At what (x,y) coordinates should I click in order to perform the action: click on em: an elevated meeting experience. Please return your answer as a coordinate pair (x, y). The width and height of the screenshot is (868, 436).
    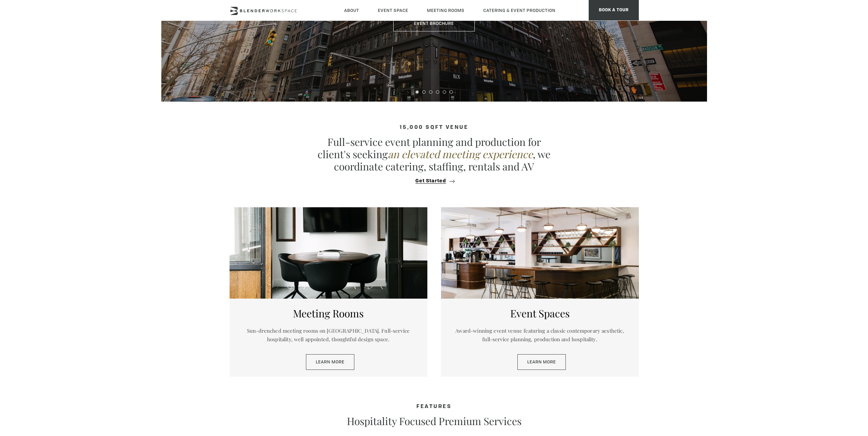
    Looking at the image, I should click on (460, 155).